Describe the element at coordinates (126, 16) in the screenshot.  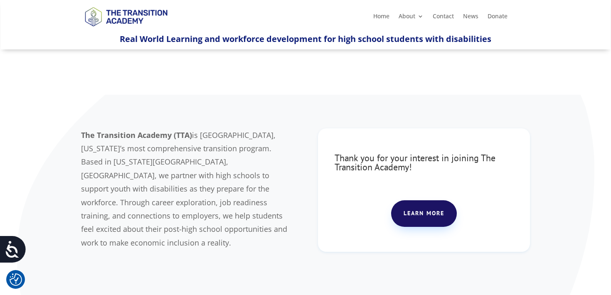
I see `img: TTA Brand_TTA Primary Logo_Horizontal_Light BG` at that location.